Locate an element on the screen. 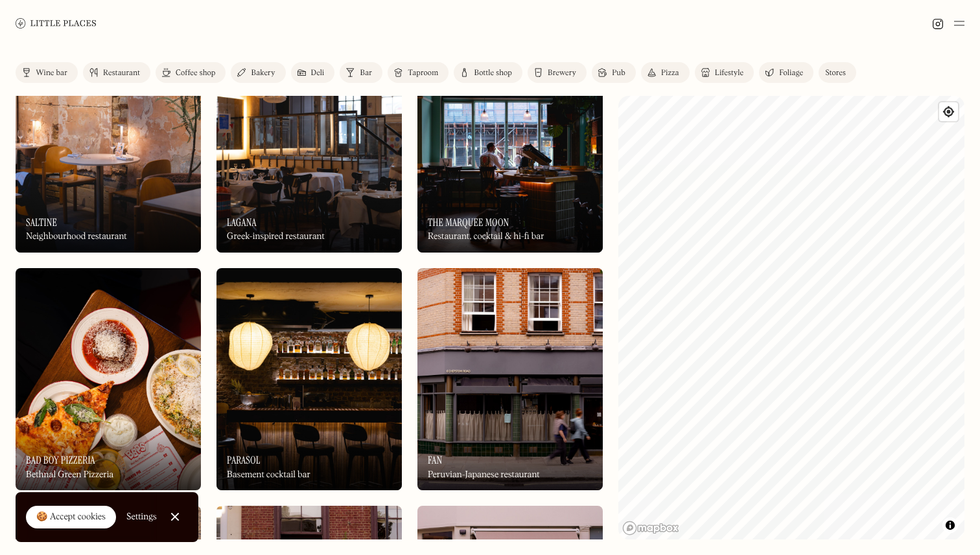 The image size is (980, 555). div: Restaurant, cocktail & hi-fi bar is located at coordinates (486, 236).